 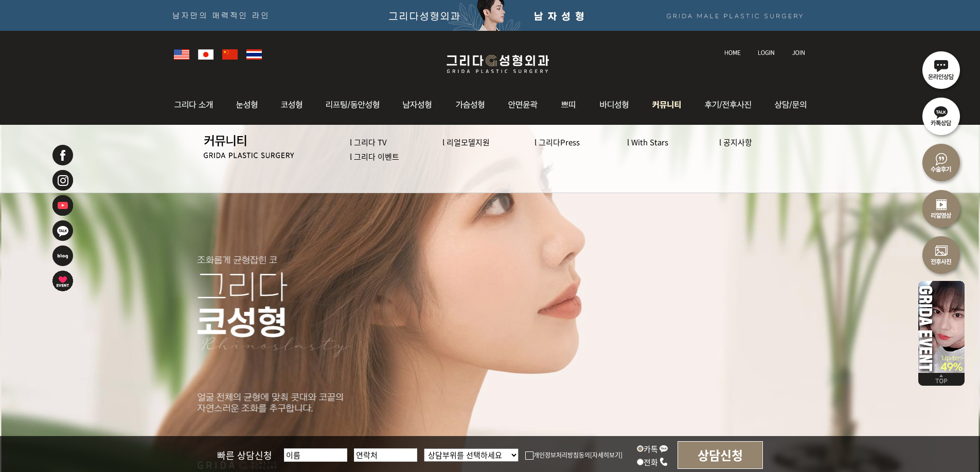 What do you see at coordinates (247, 105) in the screenshot?
I see `img: 눈성형` at bounding box center [247, 105].